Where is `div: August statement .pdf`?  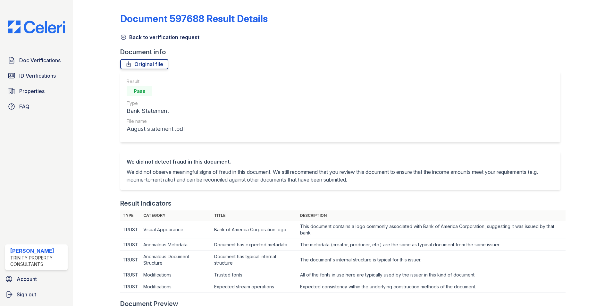
div: August statement .pdf is located at coordinates (156, 129).